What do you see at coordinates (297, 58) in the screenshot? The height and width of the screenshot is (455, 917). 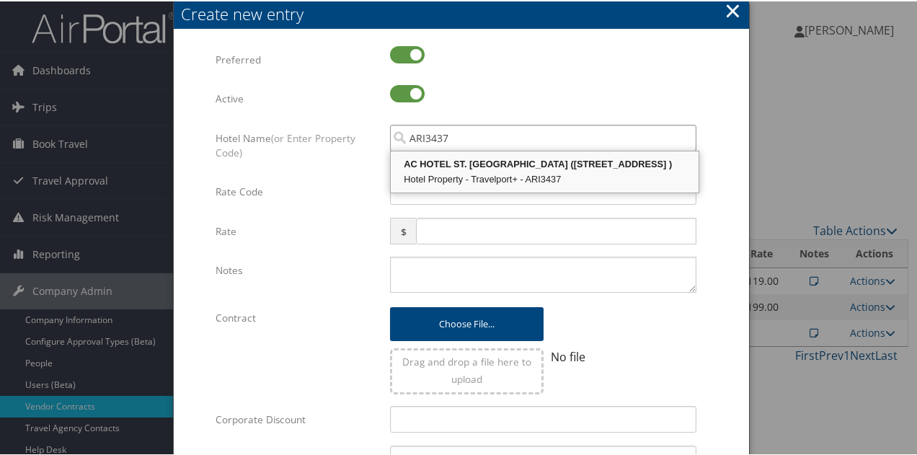 I see `label: Preferred` at bounding box center [297, 58].